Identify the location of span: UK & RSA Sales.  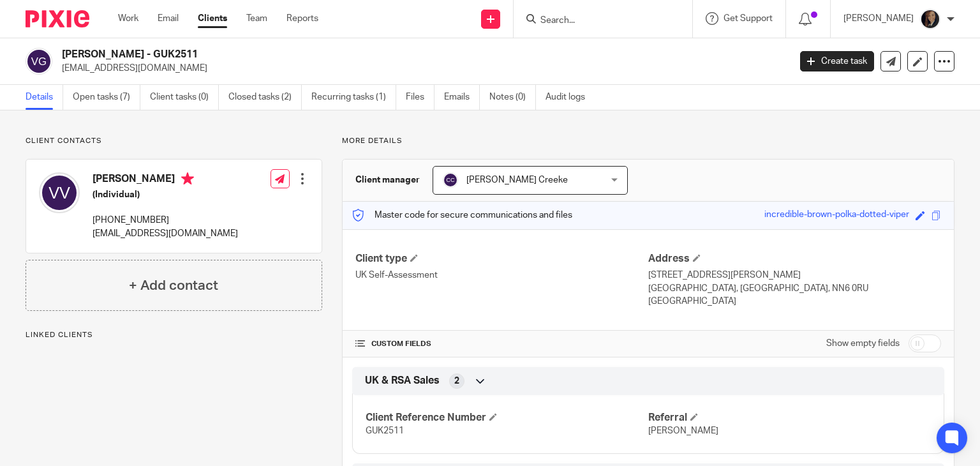
(402, 380).